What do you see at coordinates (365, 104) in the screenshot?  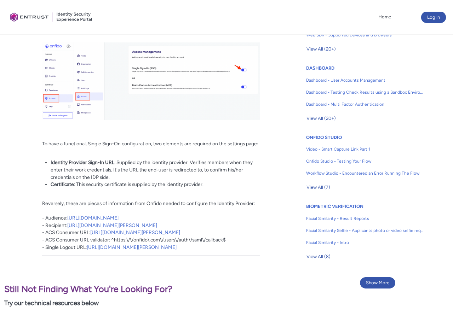 I see `span: Dashboard - Multi Factor Authentication` at bounding box center [365, 104].